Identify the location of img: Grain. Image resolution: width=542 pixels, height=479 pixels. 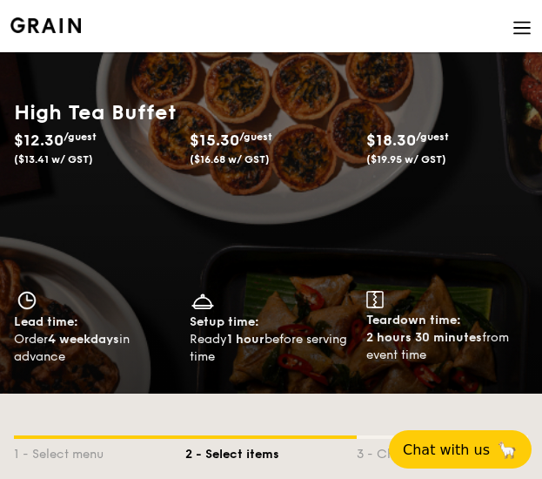
(45, 25).